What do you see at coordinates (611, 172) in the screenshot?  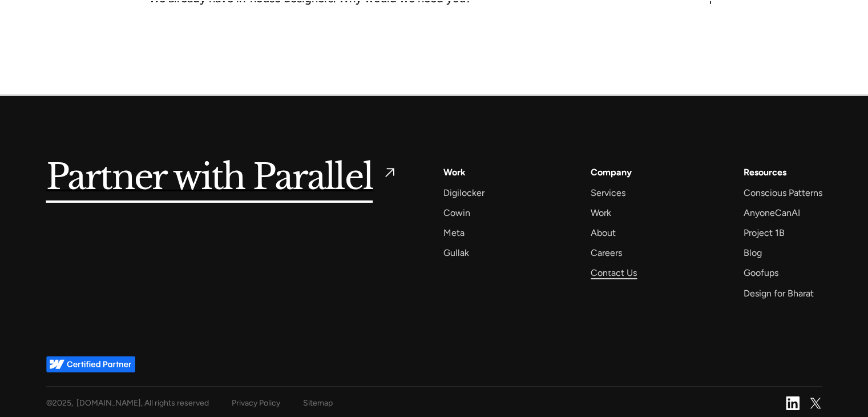 I see `a: Company` at bounding box center [611, 172].